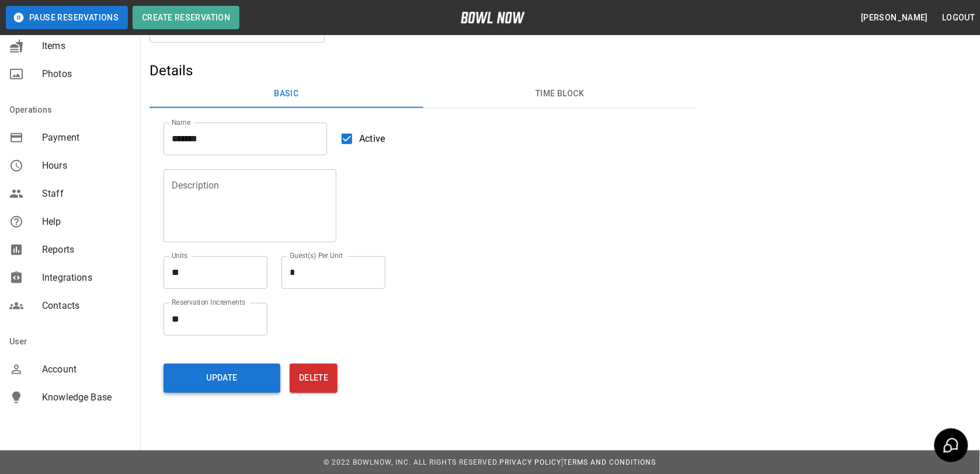 Image resolution: width=980 pixels, height=474 pixels. What do you see at coordinates (959, 17) in the screenshot?
I see `button: Logout` at bounding box center [959, 17].